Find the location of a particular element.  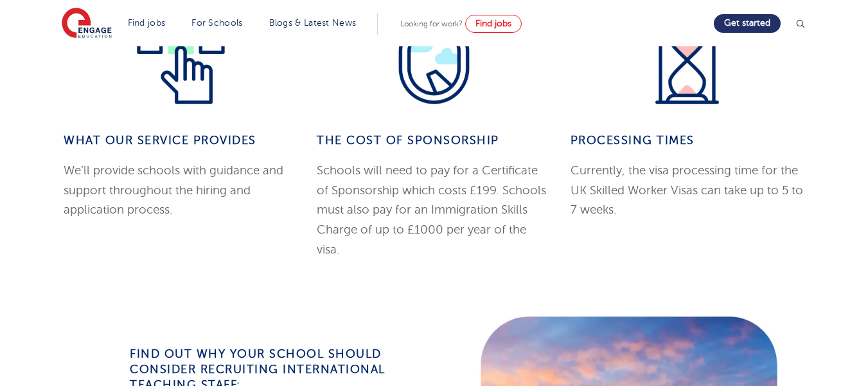

a: Blogs & Latest News is located at coordinates (313, 22).